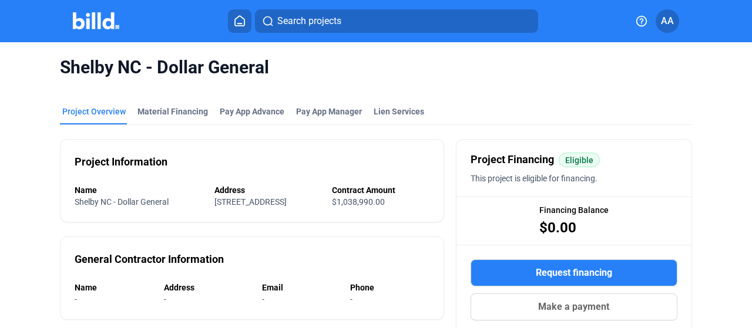 The image size is (752, 328). I want to click on div: Material Financing, so click(173, 112).